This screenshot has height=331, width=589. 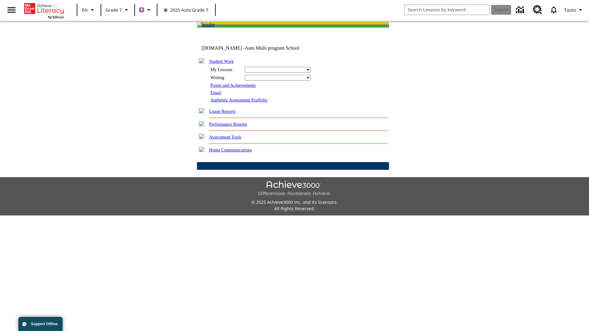 What do you see at coordinates (537, 10) in the screenshot?
I see `a: Resource Center, Will open in new tab` at bounding box center [537, 10].